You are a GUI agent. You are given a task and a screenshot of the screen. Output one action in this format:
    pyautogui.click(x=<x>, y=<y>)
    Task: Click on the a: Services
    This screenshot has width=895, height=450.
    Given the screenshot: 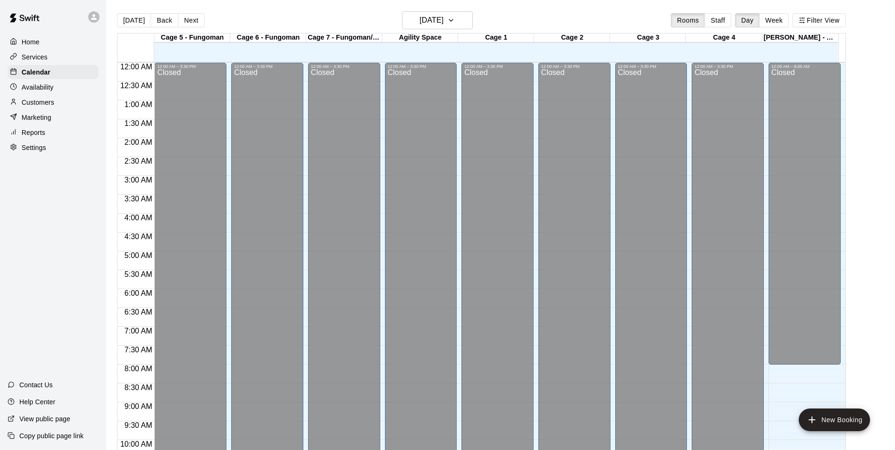 What is the action you would take?
    pyautogui.click(x=53, y=57)
    